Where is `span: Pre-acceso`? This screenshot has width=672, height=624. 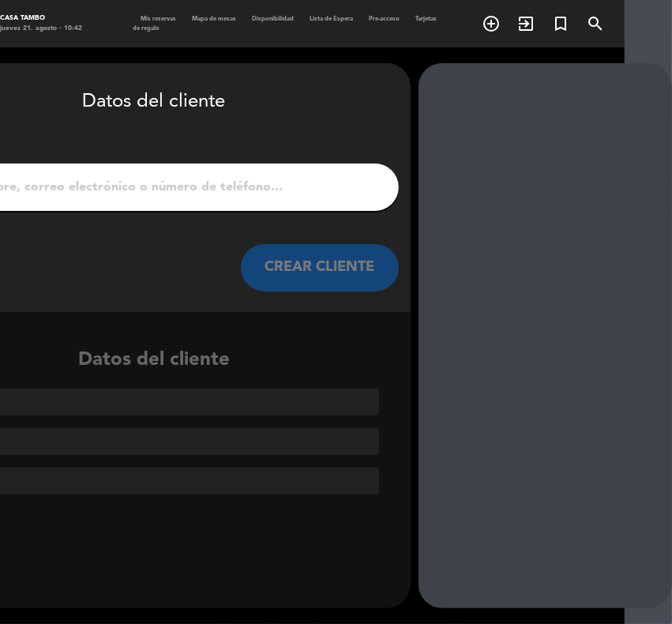 span: Pre-acceso is located at coordinates (383, 19).